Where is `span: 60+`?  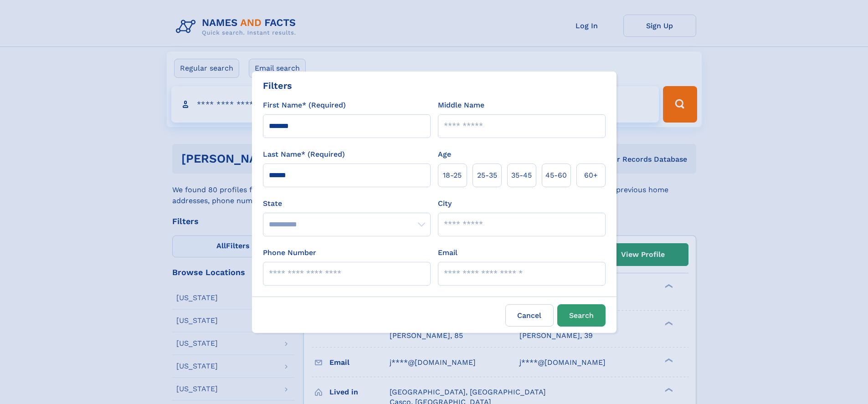 span: 60+ is located at coordinates (590, 176).